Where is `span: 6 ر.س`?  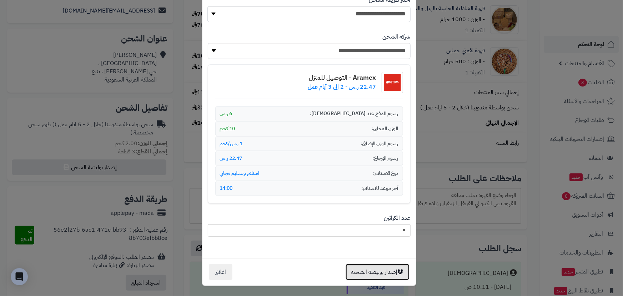
span: 6 ر.س is located at coordinates (226, 114).